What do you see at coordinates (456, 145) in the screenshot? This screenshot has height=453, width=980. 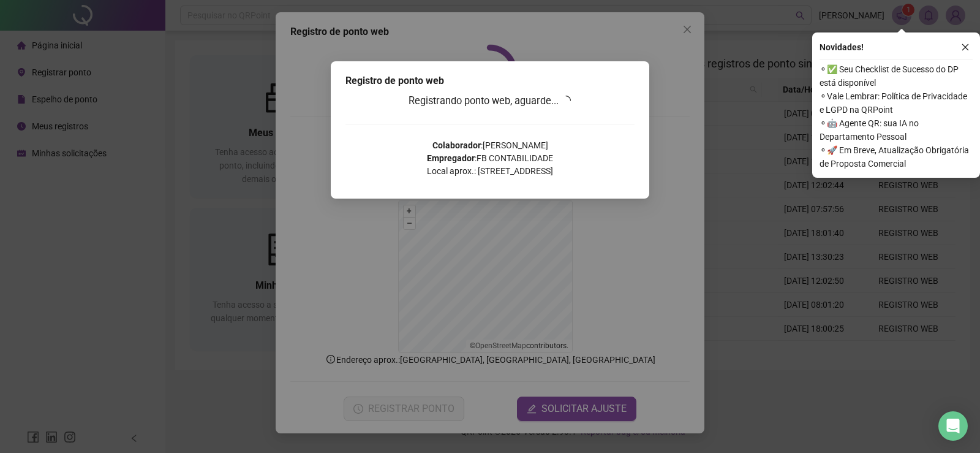 I see `strong: Colaborador` at bounding box center [456, 145].